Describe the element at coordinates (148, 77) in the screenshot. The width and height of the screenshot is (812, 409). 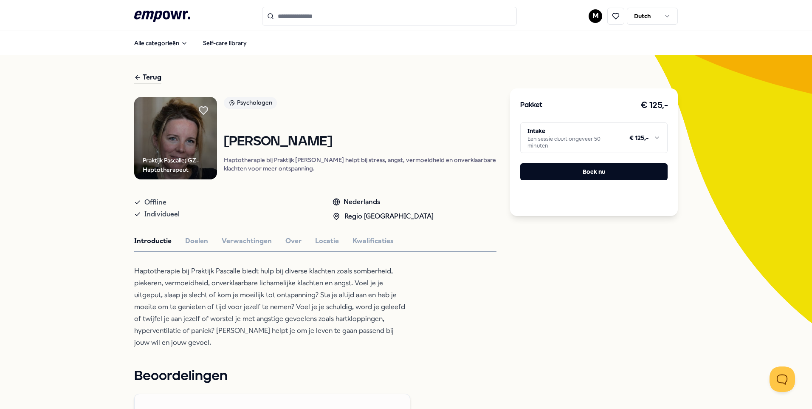
I see `div: Terug` at that location.